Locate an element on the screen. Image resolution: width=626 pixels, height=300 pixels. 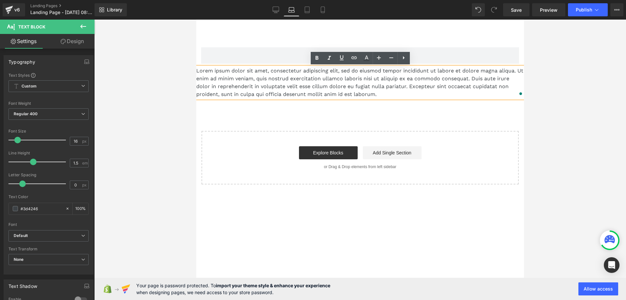
a: Landing Pages is located at coordinates (68, 6).